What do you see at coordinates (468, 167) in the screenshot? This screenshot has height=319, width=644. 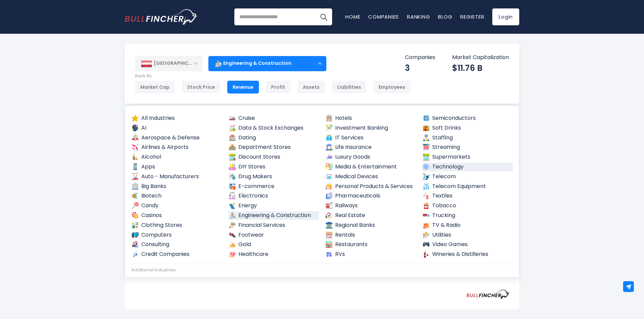 I see `a: Technology` at bounding box center [468, 167].